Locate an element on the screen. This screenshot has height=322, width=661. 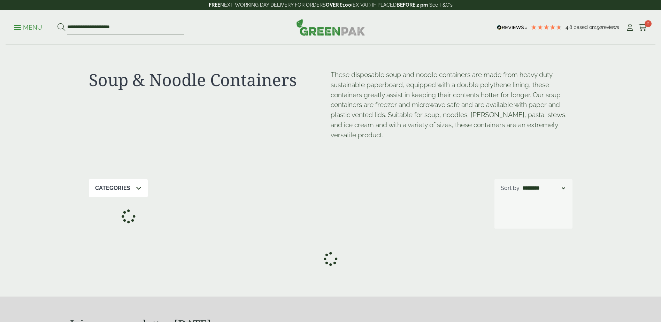
p: These disposable soup and noodle containers are made from heavy duty sustainable paperboard, equi... is located at coordinates (452, 105).